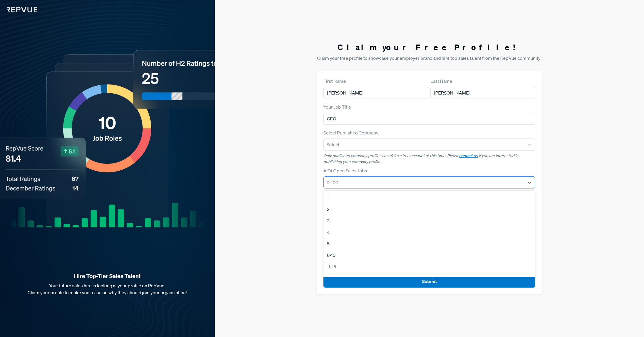 The width and height of the screenshot is (644, 337). Describe the element at coordinates (429, 278) in the screenshot. I see `div: 16-20` at that location.